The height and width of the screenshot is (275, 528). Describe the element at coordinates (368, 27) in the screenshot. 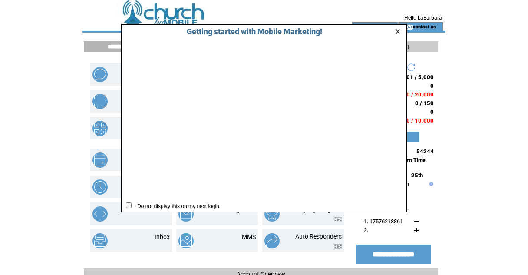

I see `img: account_icon.gif` at that location.